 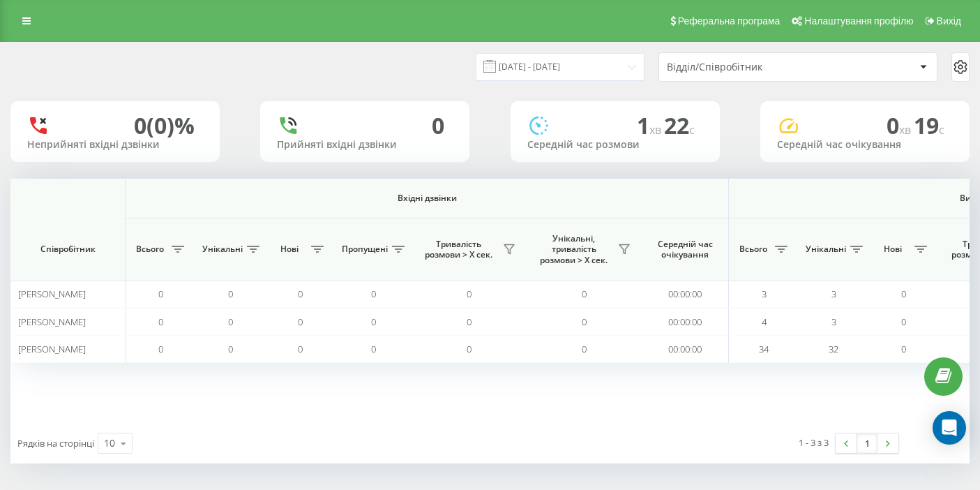 What do you see at coordinates (929, 125) in the screenshot?
I see `span: 19` at bounding box center [929, 125].